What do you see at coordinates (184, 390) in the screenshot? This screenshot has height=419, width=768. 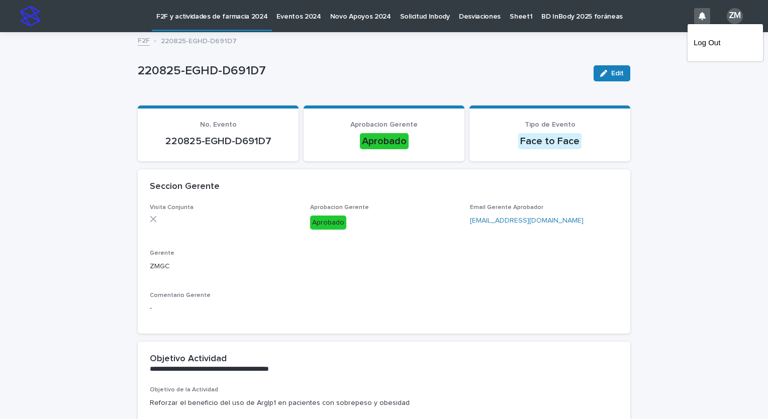 I see `span: Objetivo de la Actividad` at bounding box center [184, 390].